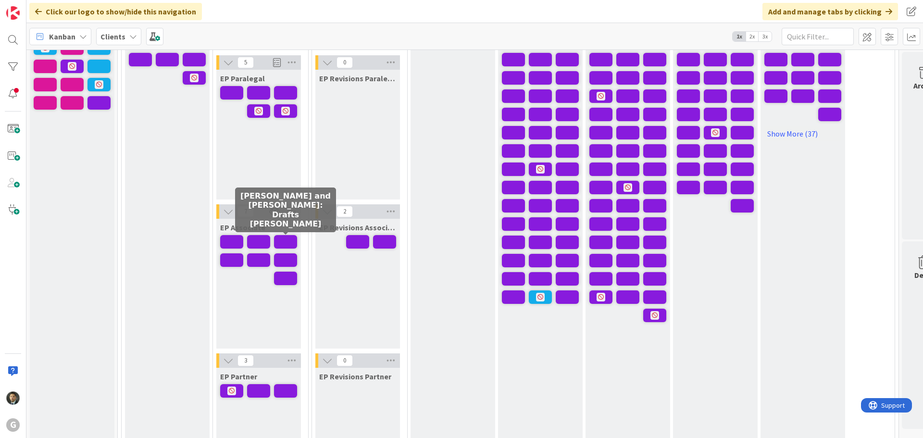 This screenshot has width=923, height=438. What do you see at coordinates (803, 134) in the screenshot?
I see `a: Show More (37)` at bounding box center [803, 134].